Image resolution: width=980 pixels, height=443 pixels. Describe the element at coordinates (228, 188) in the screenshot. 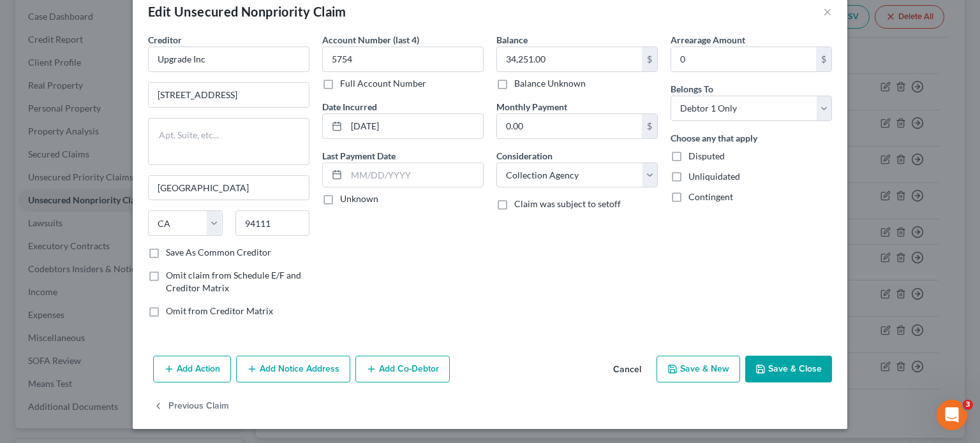

I see `input: Enter city...` at that location.